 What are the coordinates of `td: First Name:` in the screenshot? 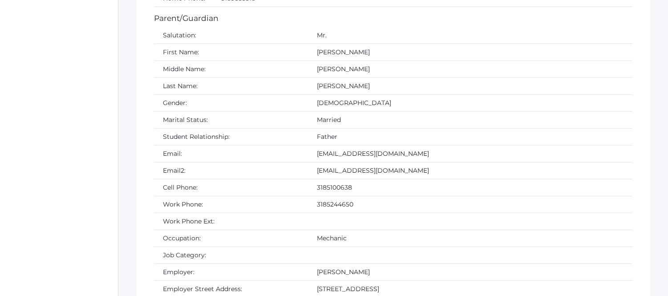 It's located at (231, 52).